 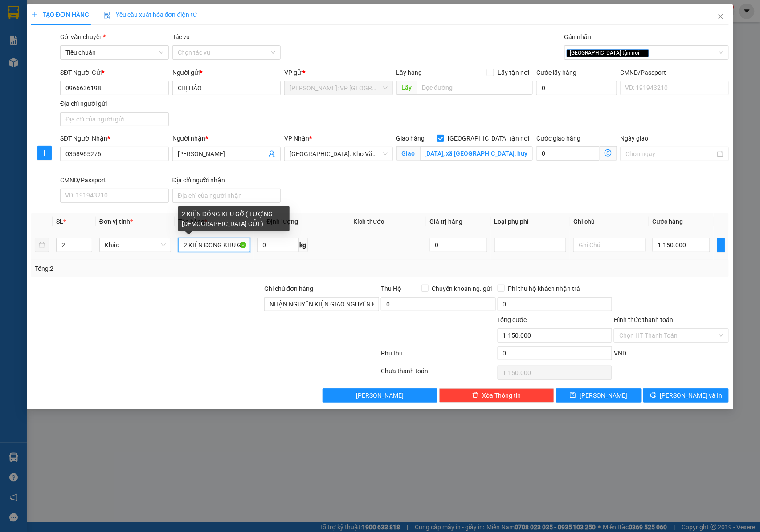 I want to click on label: Tác vụ, so click(x=181, y=37).